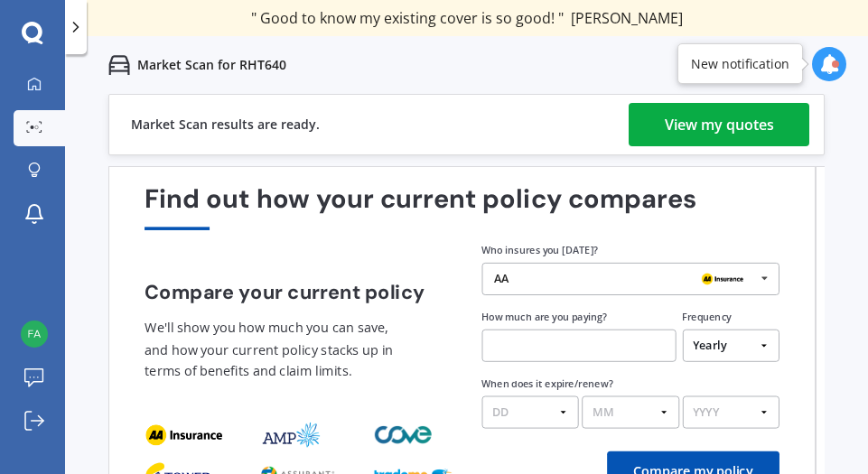 This screenshot has width=868, height=474. What do you see at coordinates (290, 435) in the screenshot?
I see `img: provider_logo_1` at bounding box center [290, 435].